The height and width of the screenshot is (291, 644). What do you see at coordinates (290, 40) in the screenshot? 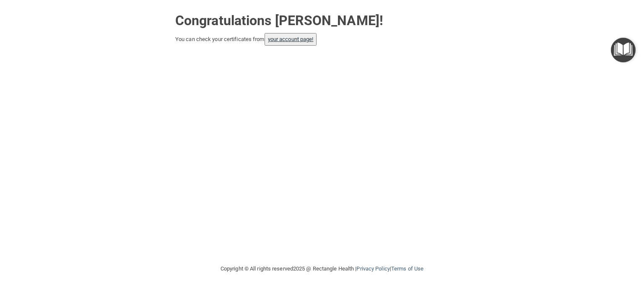
I see `button: your account page!` at bounding box center [290, 40].